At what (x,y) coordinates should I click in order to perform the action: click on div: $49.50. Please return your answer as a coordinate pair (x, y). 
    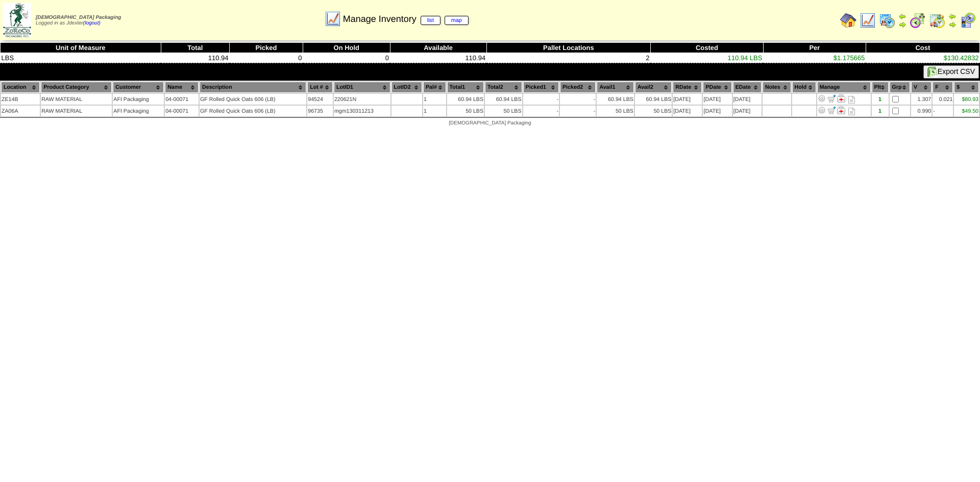
    Looking at the image, I should click on (967, 111).